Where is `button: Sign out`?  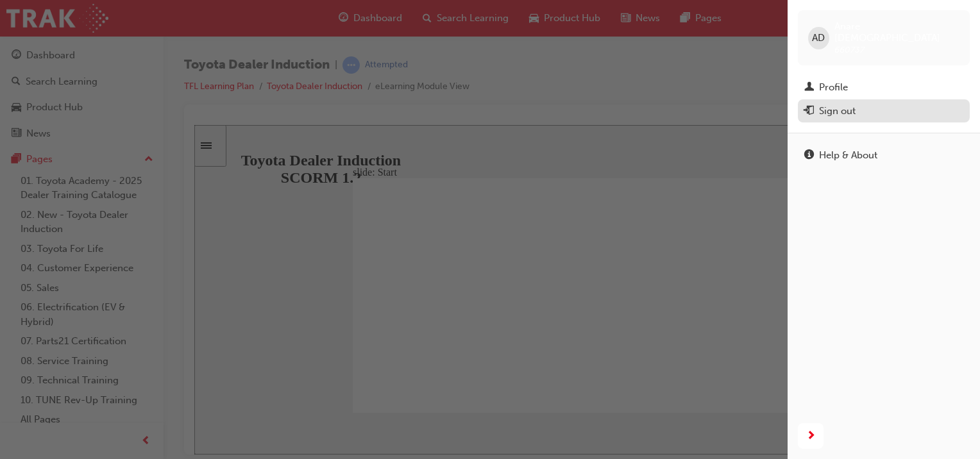 button: Sign out is located at coordinates (884, 111).